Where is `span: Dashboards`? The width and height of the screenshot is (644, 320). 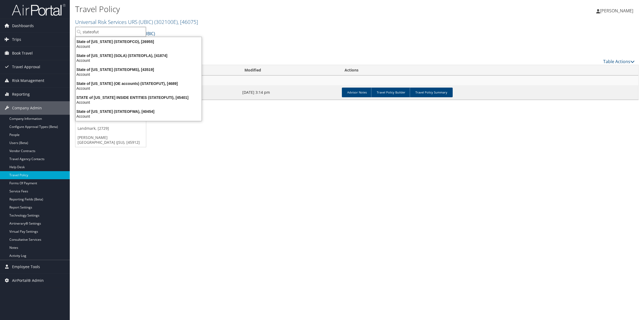 span: Dashboards is located at coordinates (23, 26).